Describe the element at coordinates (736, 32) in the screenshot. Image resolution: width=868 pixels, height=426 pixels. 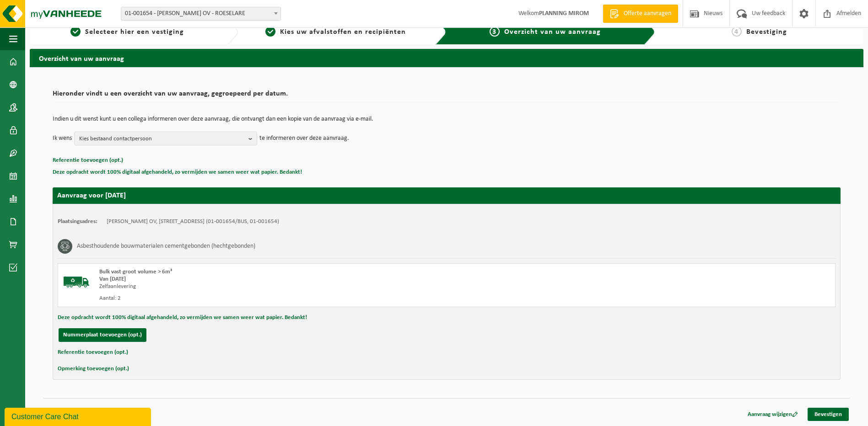
I see `span: 4` at that location.